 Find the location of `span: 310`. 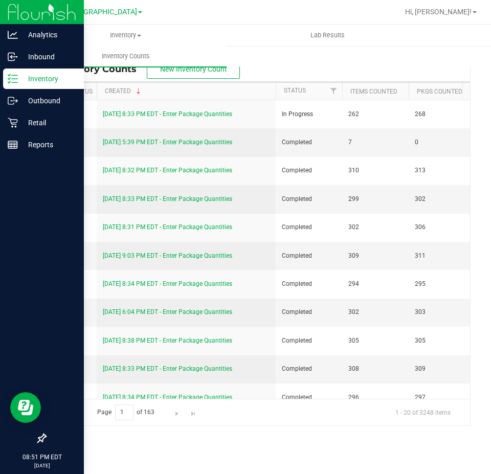

span: 310 is located at coordinates (376, 170).